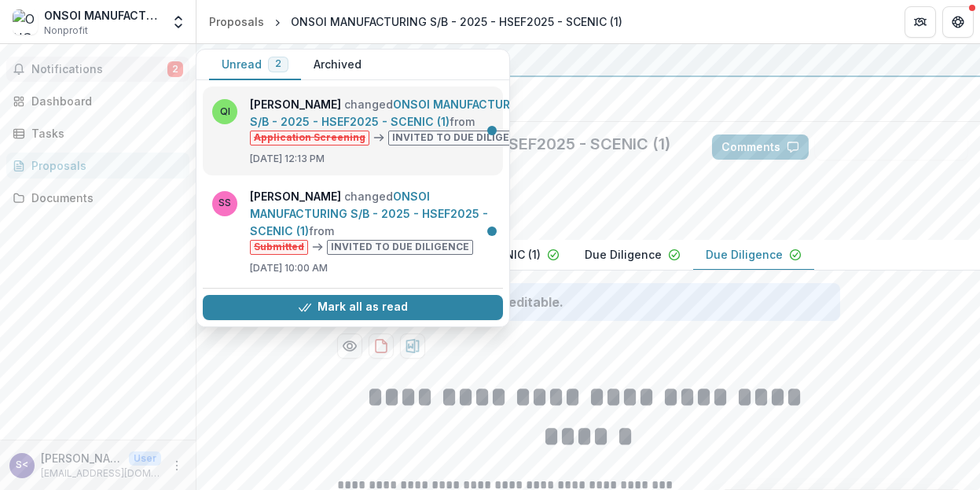  I want to click on button: Unread, so click(255, 64).